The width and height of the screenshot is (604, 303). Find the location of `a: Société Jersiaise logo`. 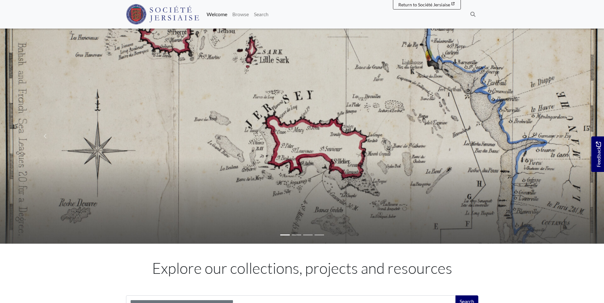

a: Société Jersiaise logo is located at coordinates (162, 14).